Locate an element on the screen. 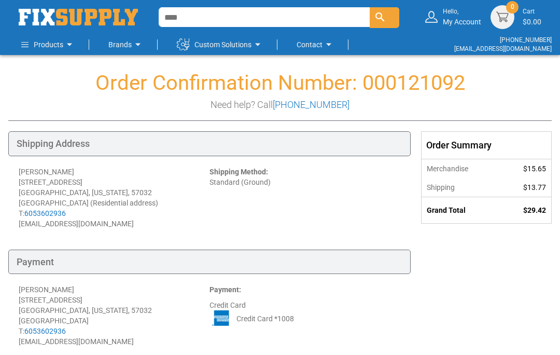  span: $13.77 is located at coordinates (535, 187).